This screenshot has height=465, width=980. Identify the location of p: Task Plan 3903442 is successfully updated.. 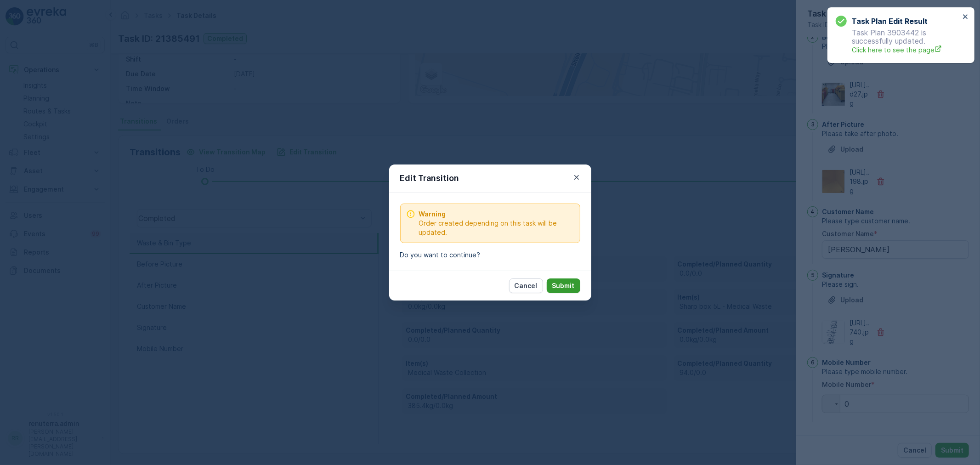
(898, 41).